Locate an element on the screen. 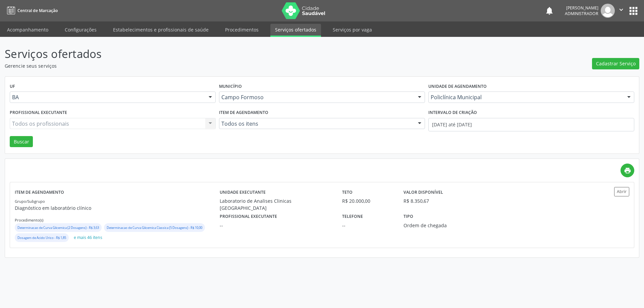  button: Cadastrar Serviço is located at coordinates (616, 64).